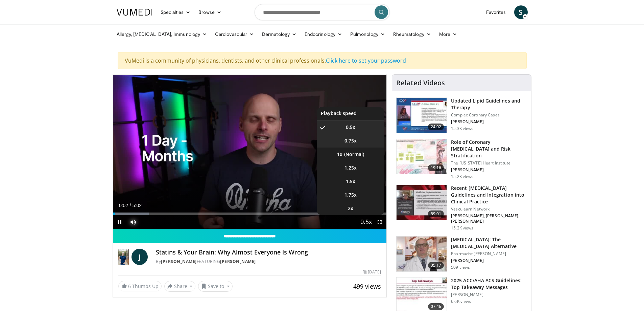 The width and height of the screenshot is (644, 311). I want to click on span: J, so click(140, 257).